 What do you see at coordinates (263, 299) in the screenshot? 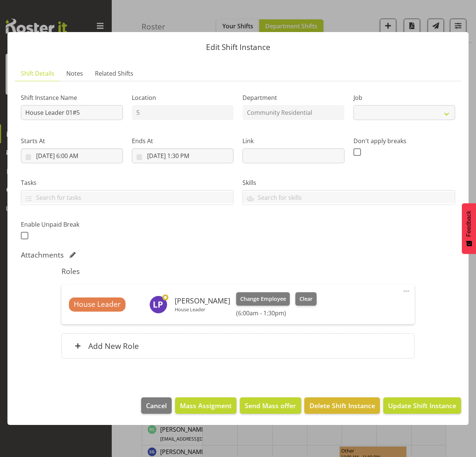
I see `span: Change Employee` at bounding box center [263, 299].